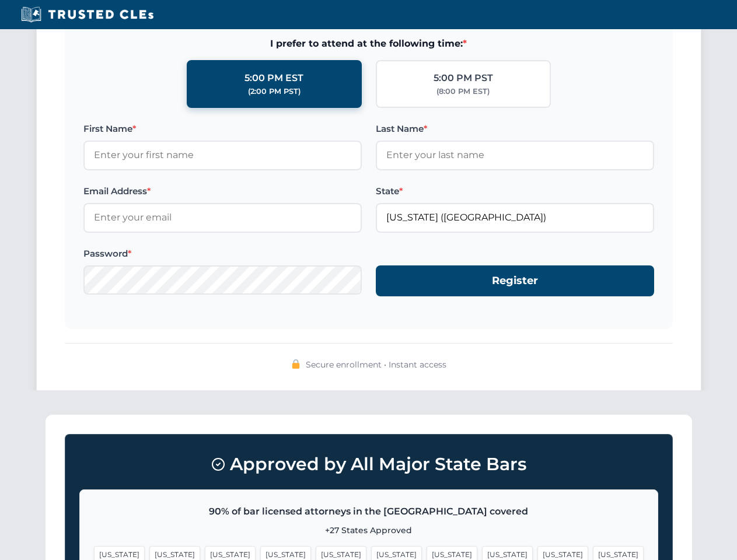  Describe the element at coordinates (222, 254) in the screenshot. I see `label: Password` at that location.